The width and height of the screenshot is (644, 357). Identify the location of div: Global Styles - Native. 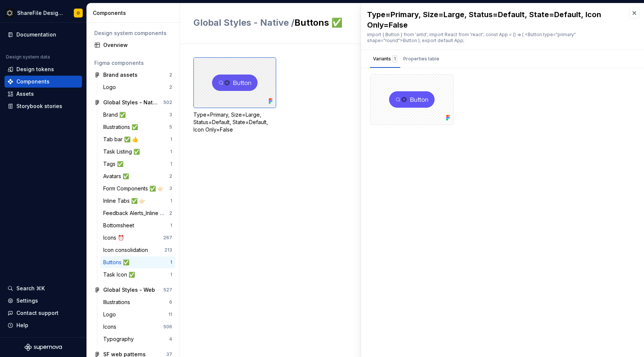
(131, 102).